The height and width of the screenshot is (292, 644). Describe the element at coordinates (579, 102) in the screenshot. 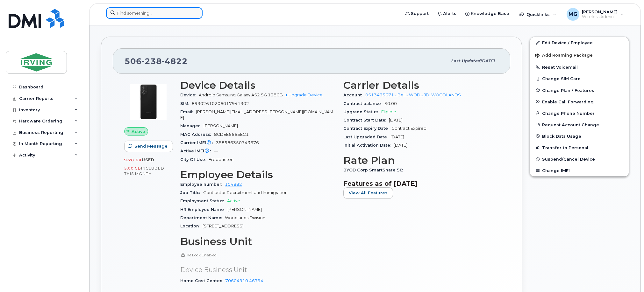

I see `button: Enable Call Forwarding` at that location.